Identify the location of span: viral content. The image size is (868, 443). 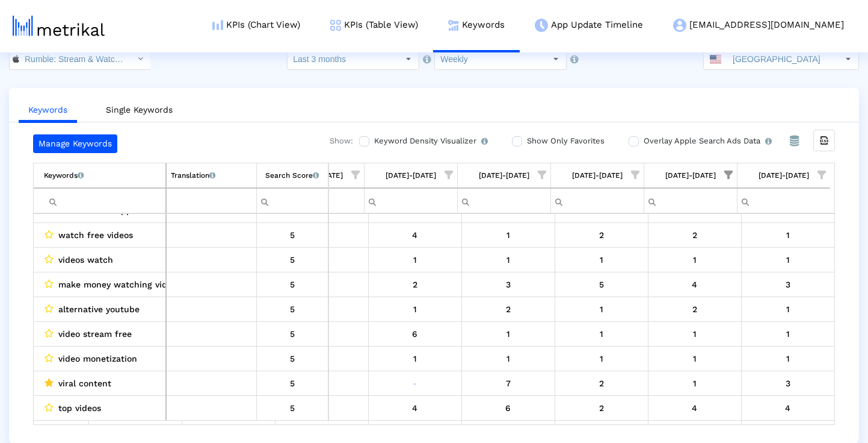
(85, 383).